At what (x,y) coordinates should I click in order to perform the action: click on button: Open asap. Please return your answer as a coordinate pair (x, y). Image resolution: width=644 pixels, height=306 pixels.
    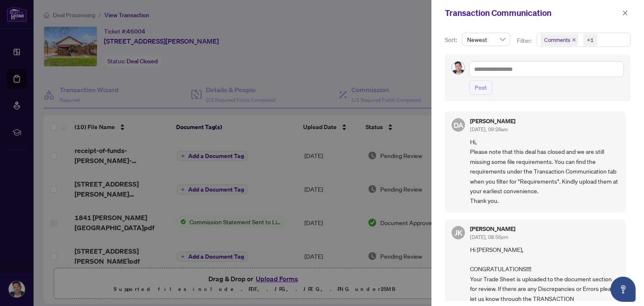
    Looking at the image, I should click on (623, 289).